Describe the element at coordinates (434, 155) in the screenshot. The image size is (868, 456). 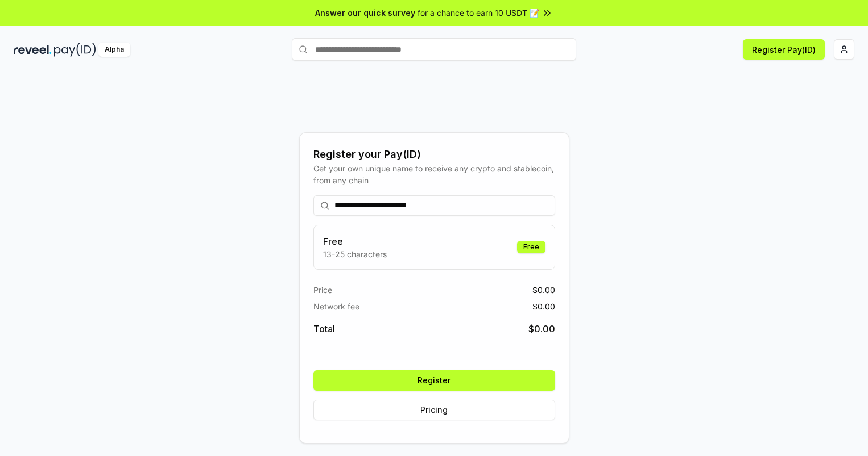
I see `div: Register your Pay(ID)` at that location.